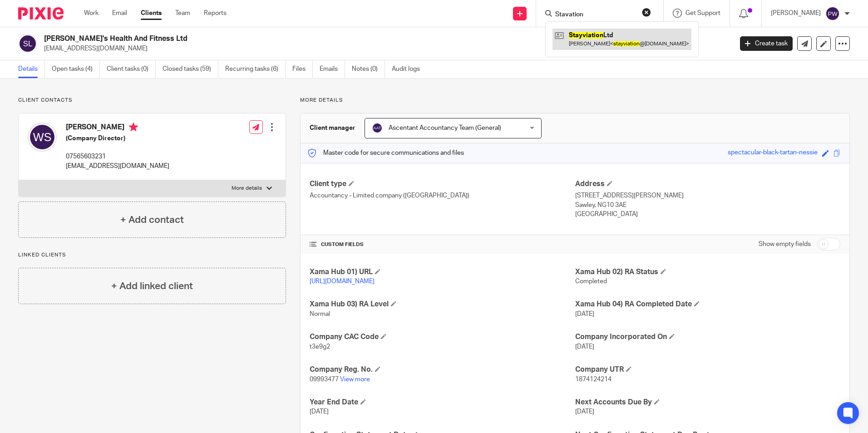 This screenshot has height=433, width=868. Describe the element at coordinates (332, 128) in the screenshot. I see `h3: Client manager` at that location.